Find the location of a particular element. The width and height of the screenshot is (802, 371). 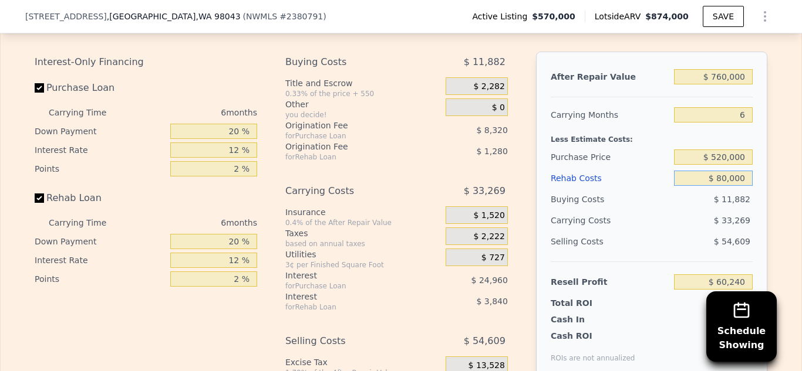

div: Cash ROI is located at coordinates (593, 336).